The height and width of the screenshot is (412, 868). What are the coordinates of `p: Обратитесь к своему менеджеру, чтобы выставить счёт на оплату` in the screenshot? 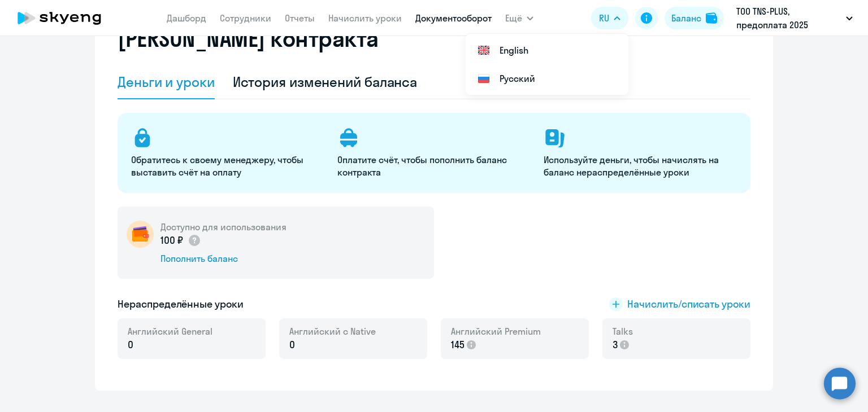 It's located at (227, 166).